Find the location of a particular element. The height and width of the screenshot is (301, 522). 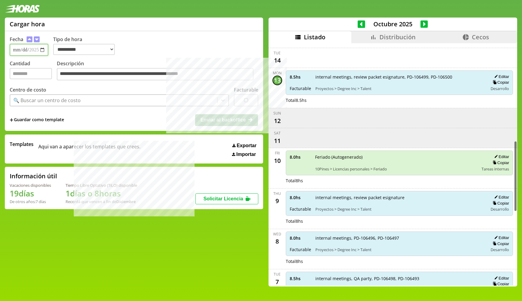

label: Tipo de hora is located at coordinates (86, 46).